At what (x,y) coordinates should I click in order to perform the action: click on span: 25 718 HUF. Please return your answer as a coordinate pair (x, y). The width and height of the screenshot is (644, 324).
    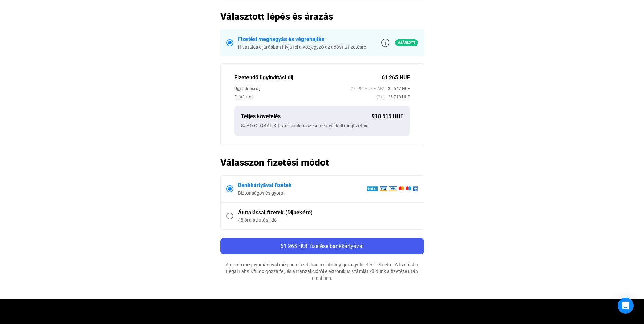
    Looking at the image, I should click on (397, 97).